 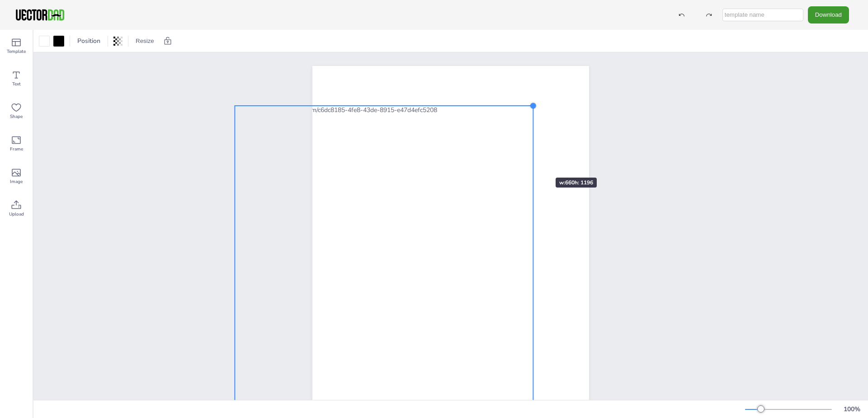 What do you see at coordinates (144, 41) in the screenshot?
I see `button: Resize` at bounding box center [144, 41].